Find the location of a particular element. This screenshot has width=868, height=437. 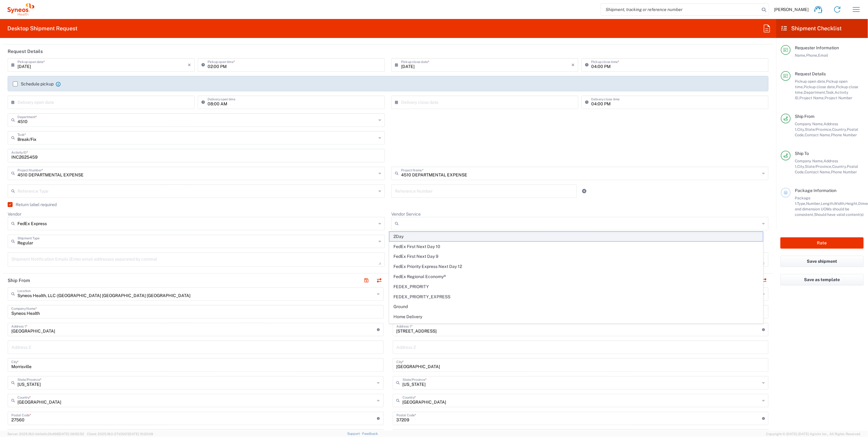

span: Request Details is located at coordinates (811, 74).